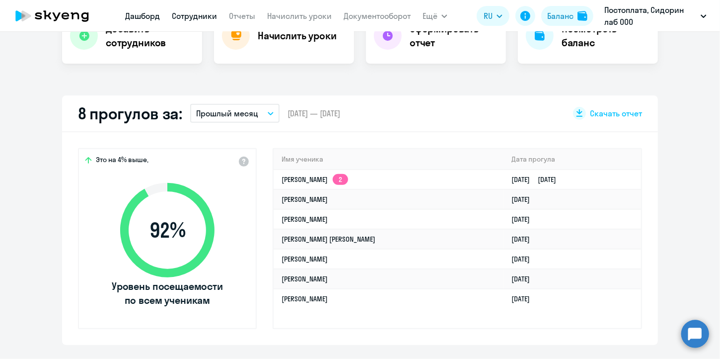 The width and height of the screenshot is (720, 359). Describe the element at coordinates (493, 16) in the screenshot. I see `button: RU` at that location.